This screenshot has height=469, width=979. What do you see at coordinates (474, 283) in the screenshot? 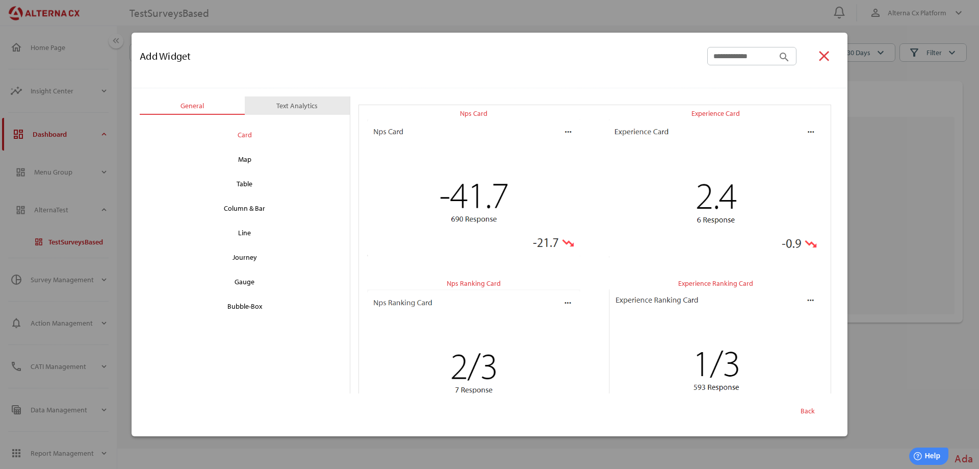
I see `div: Nps Ranking Card` at bounding box center [474, 283].